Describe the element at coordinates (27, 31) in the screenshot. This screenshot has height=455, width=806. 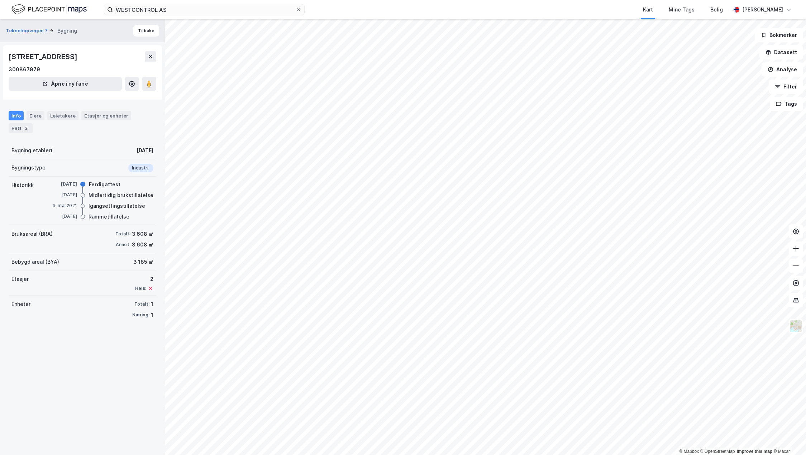
I see `button: Teknologivegen 7` at that location.